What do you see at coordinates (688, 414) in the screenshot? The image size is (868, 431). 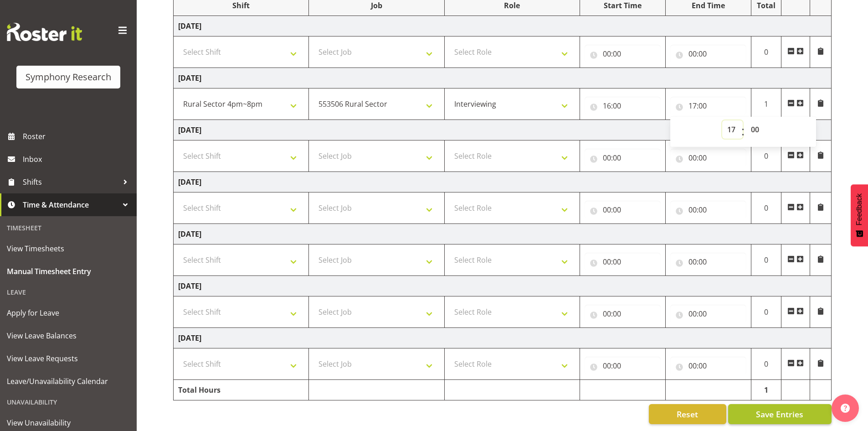 I see `button: Reset` at bounding box center [688, 414].